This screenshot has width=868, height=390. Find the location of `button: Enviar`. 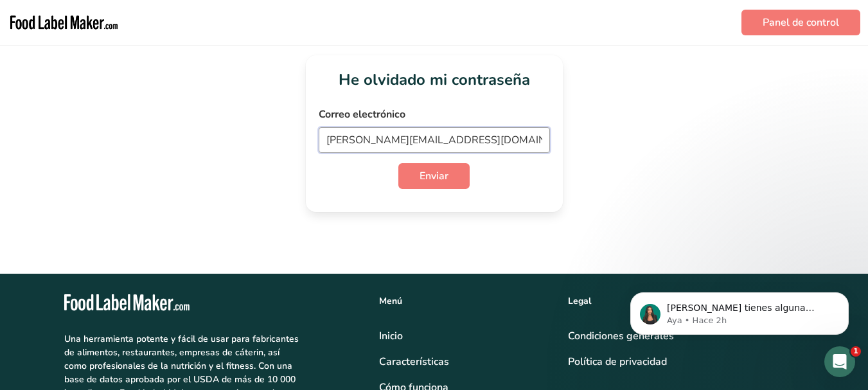

button: Enviar is located at coordinates (434, 176).